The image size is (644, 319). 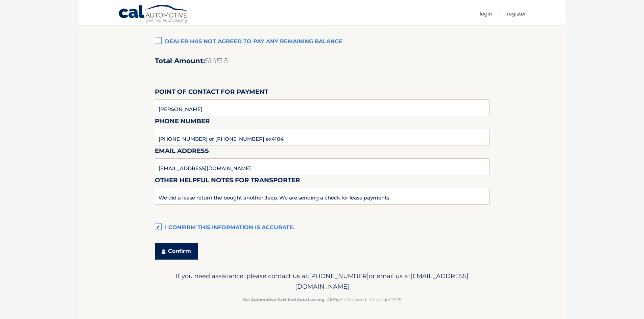 I want to click on label: I confirm this information is accurate., so click(x=322, y=228).